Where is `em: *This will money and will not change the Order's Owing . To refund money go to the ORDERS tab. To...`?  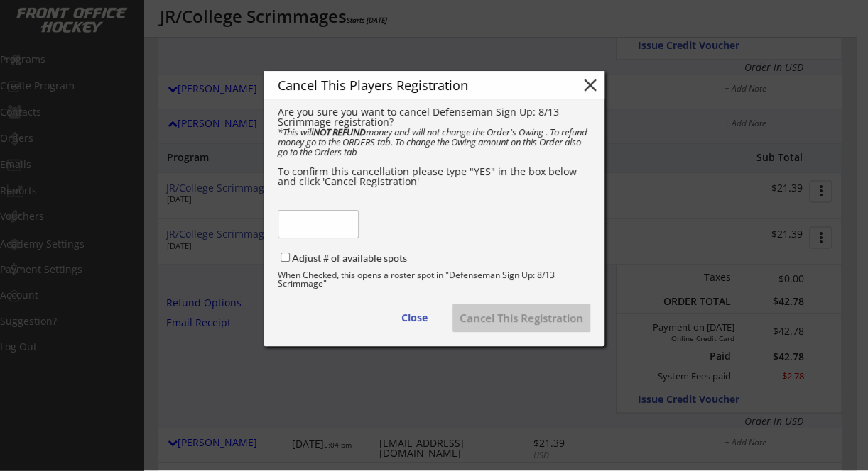 em: *This will money and will not change the Order's Owing . To refund money go to the ORDERS tab. To... is located at coordinates (433, 142).